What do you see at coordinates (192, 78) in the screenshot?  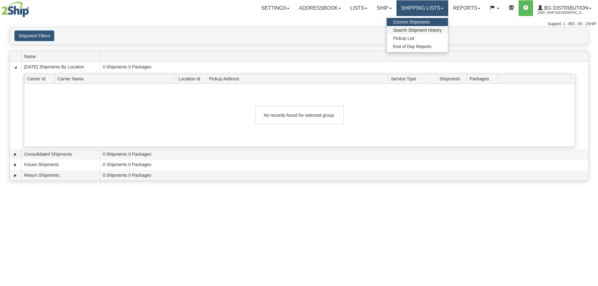 I see `span: Location Id` at bounding box center [192, 78].